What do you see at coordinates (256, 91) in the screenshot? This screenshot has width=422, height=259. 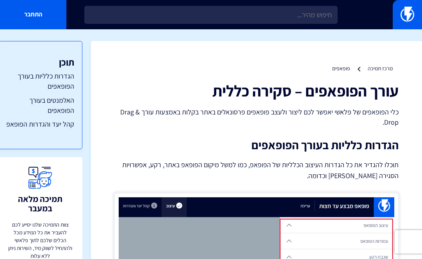 I see `h1: עורך הפופאפים – סקירה כללית` at bounding box center [256, 91].